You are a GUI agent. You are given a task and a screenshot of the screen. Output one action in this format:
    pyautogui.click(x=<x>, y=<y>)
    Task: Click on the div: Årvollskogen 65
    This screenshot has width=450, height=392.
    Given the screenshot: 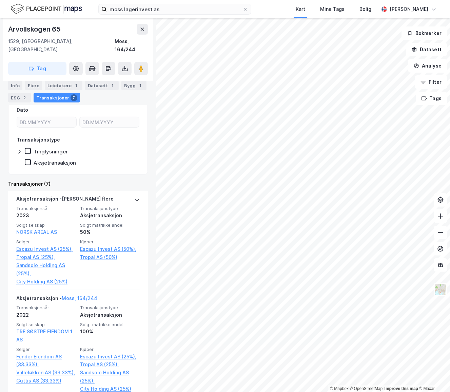 What is the action you would take?
    pyautogui.click(x=35, y=29)
    